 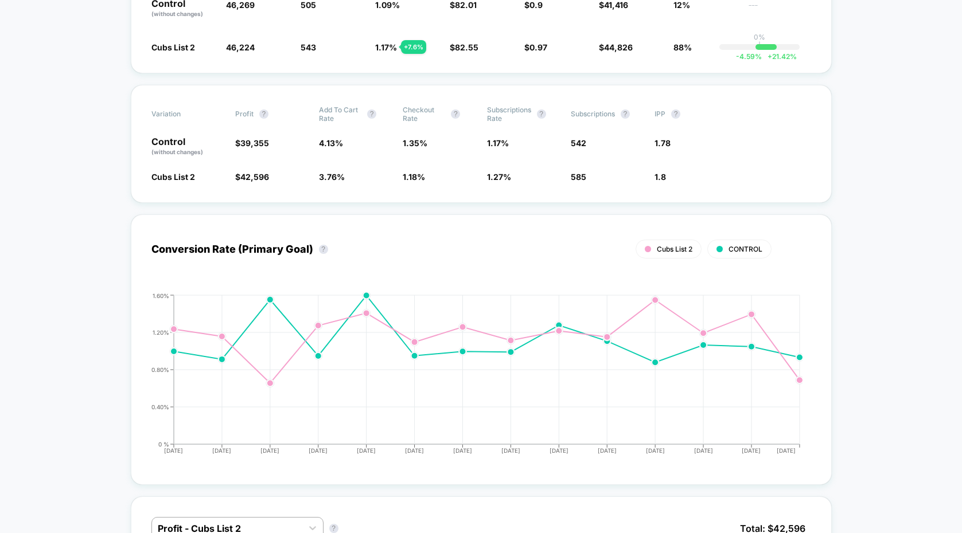 I want to click on span: 1.35 %, so click(x=415, y=143).